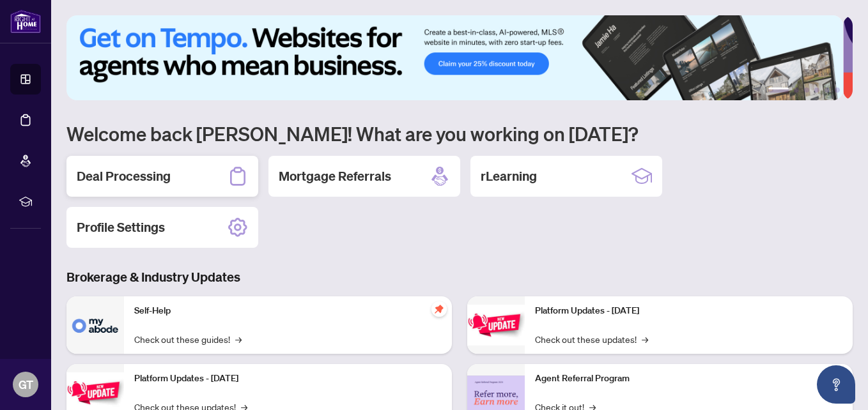  Describe the element at coordinates (455, 57) in the screenshot. I see `img: Slide 0` at that location.